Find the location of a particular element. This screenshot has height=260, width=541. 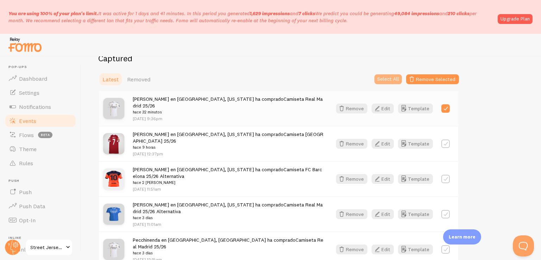

img: 2ED45DAA-4A70-45CE-8476-2983F6F1F39A_small.png is located at coordinates (114, 214).